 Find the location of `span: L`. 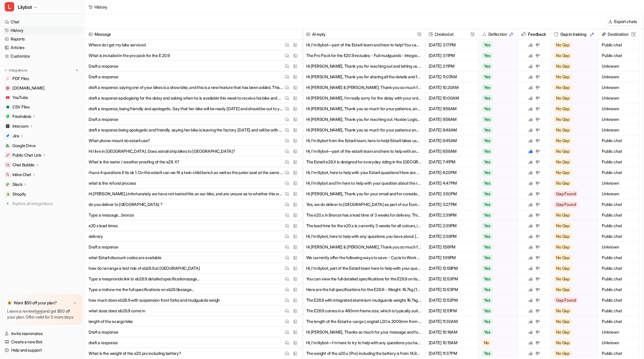

span: L is located at coordinates (9, 7).